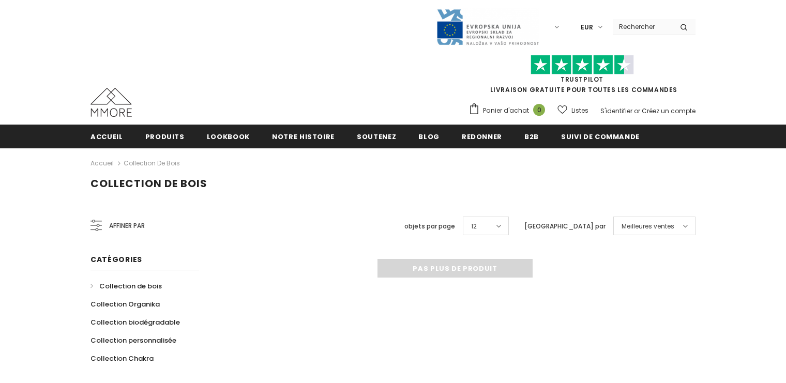  I want to click on a: S'identifier, so click(616, 111).